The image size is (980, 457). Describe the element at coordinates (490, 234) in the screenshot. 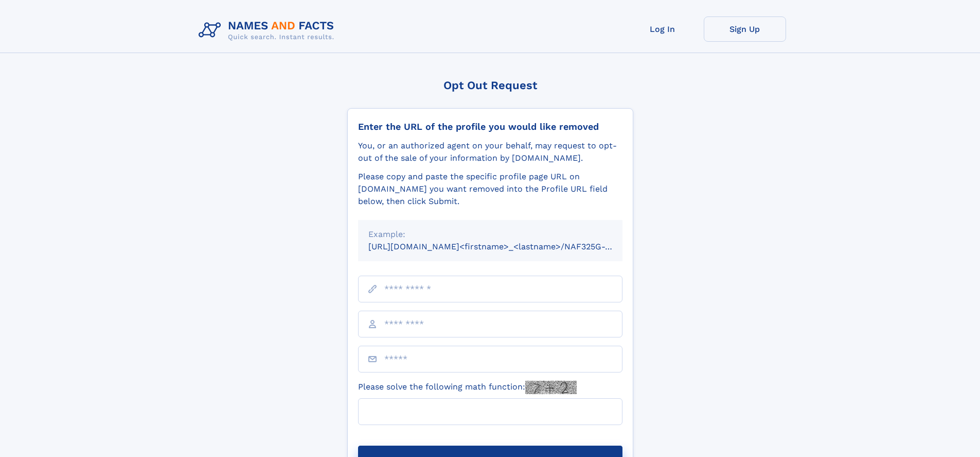

I see `div: Example:` at that location.